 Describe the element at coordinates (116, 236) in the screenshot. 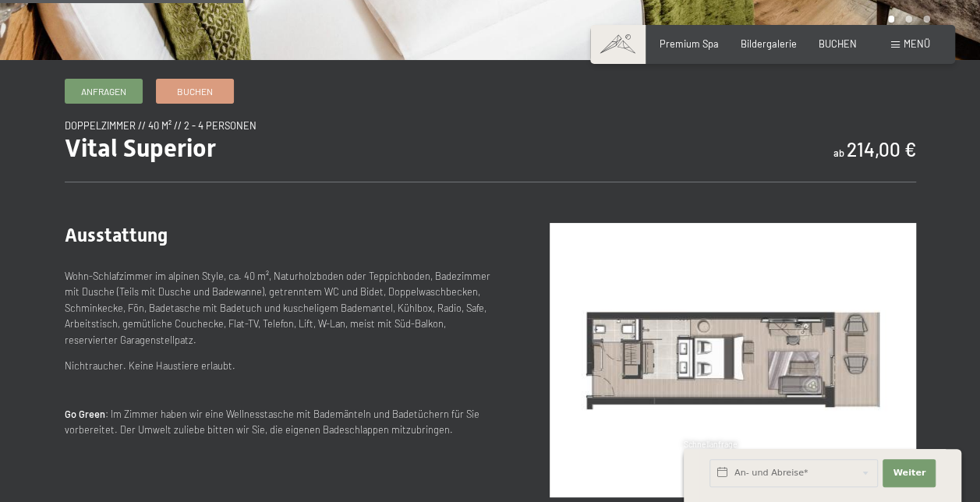

I see `span: Ausstattung` at that location.